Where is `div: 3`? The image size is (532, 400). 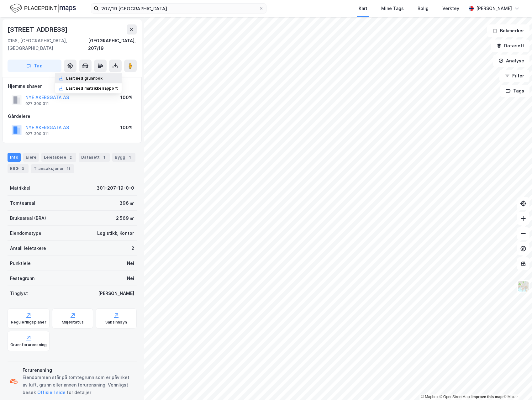
div: 3 is located at coordinates (23, 169).